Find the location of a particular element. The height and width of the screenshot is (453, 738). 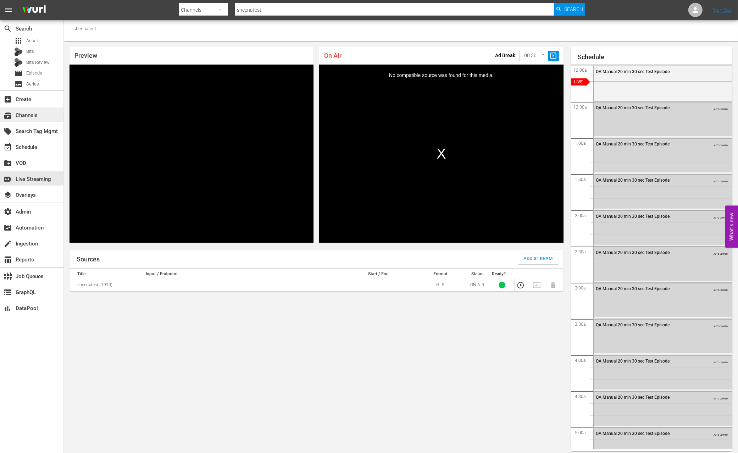

h1: Schedule is located at coordinates (655, 57).